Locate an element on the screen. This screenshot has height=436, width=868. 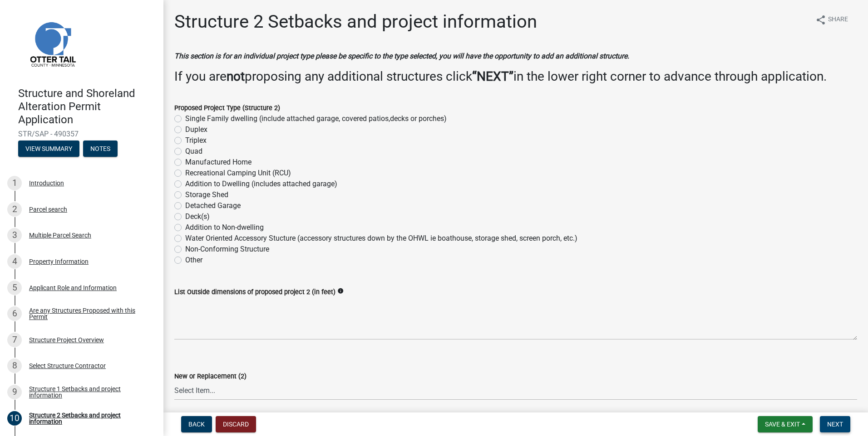
div: Are any Structures Proposed with this Permit is located at coordinates (89, 314).